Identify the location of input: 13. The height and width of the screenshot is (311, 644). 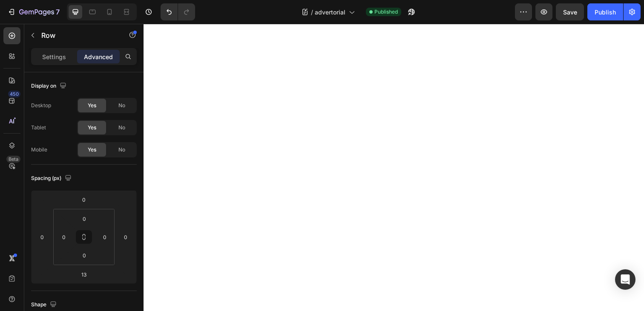
(84, 274).